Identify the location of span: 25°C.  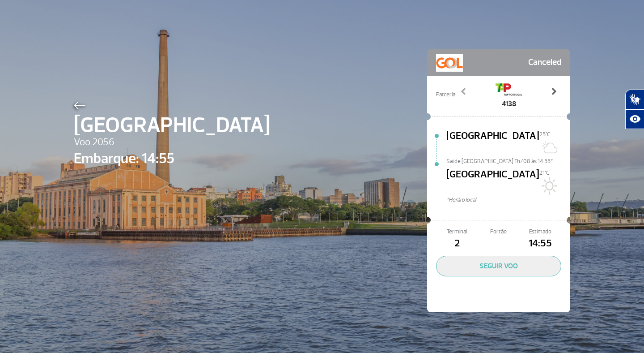
(545, 134).